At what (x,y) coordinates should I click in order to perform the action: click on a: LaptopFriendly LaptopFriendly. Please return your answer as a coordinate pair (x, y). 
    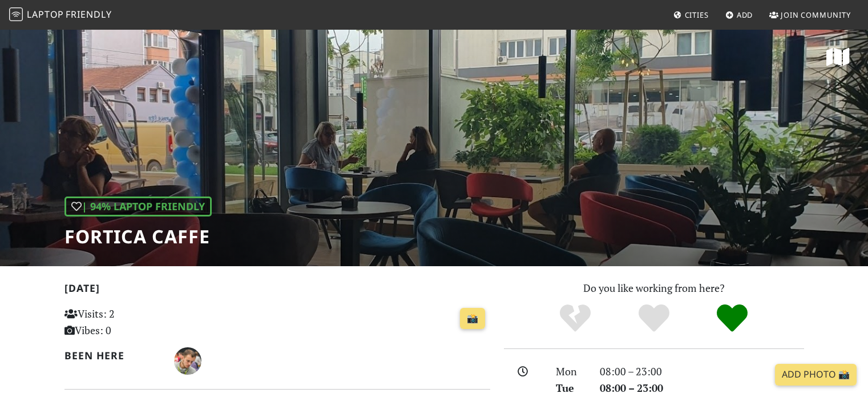
    Looking at the image, I should click on (60, 15).